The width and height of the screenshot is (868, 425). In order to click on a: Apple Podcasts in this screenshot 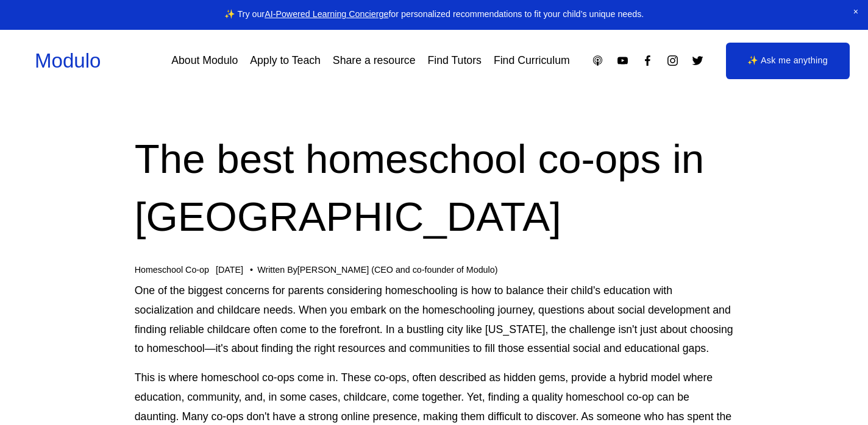, I will do `click(597, 60)`.